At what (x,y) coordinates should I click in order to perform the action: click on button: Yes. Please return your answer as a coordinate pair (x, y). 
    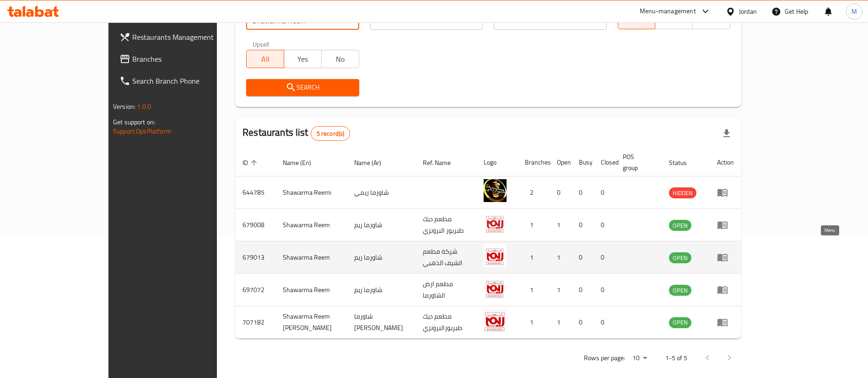
    Looking at the image, I should click on (302, 59).